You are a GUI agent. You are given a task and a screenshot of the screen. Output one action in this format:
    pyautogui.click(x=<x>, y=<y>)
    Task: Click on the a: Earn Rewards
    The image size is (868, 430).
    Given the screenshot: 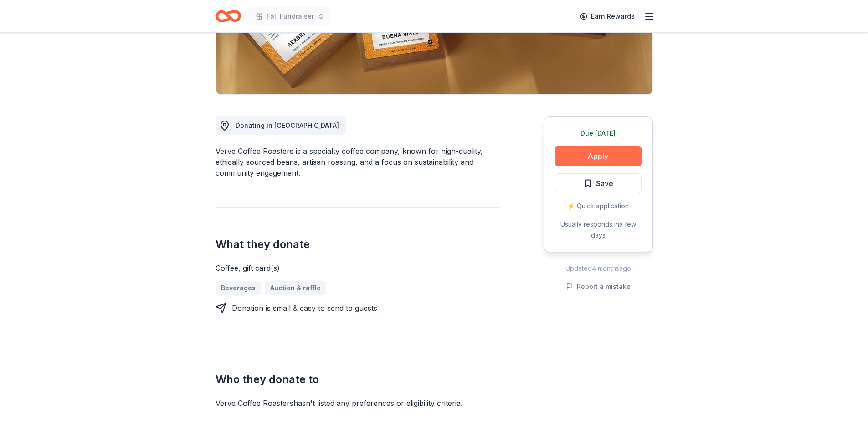 What is the action you would take?
    pyautogui.click(x=608, y=16)
    